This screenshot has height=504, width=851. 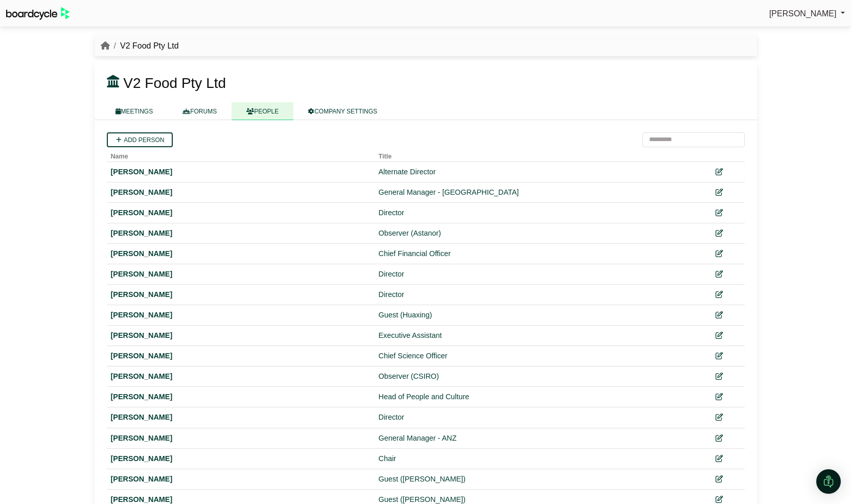 I want to click on div: Chair, so click(x=534, y=459).